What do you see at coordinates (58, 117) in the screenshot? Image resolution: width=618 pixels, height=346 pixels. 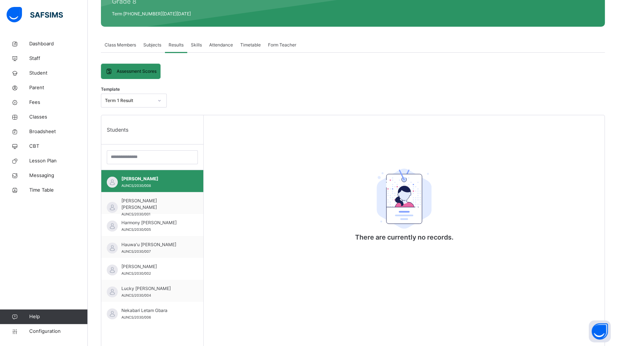 I see `span: Classes` at bounding box center [58, 117].